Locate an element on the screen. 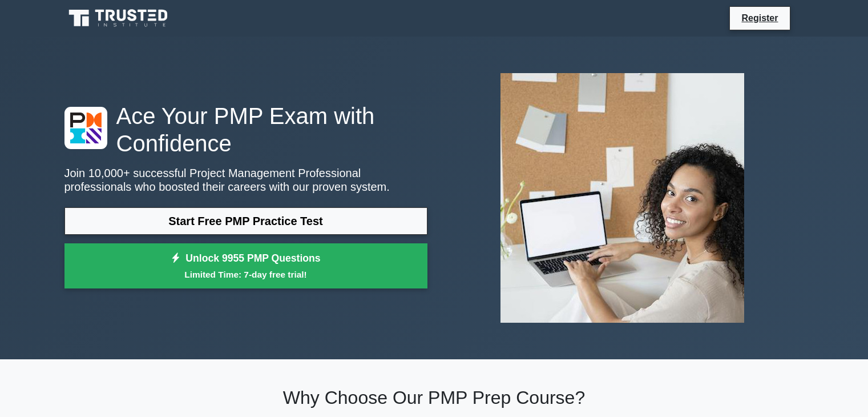 The width and height of the screenshot is (868, 417). a: Unlock 9955 PMP QuestionsLimited Time: 7-day free trial! is located at coordinates (246, 266).